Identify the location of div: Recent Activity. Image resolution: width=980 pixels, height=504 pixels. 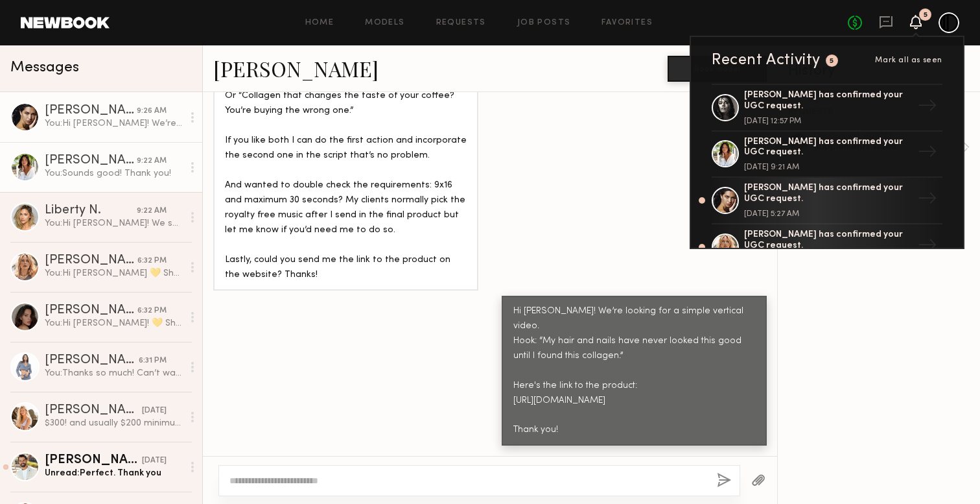
(766, 61).